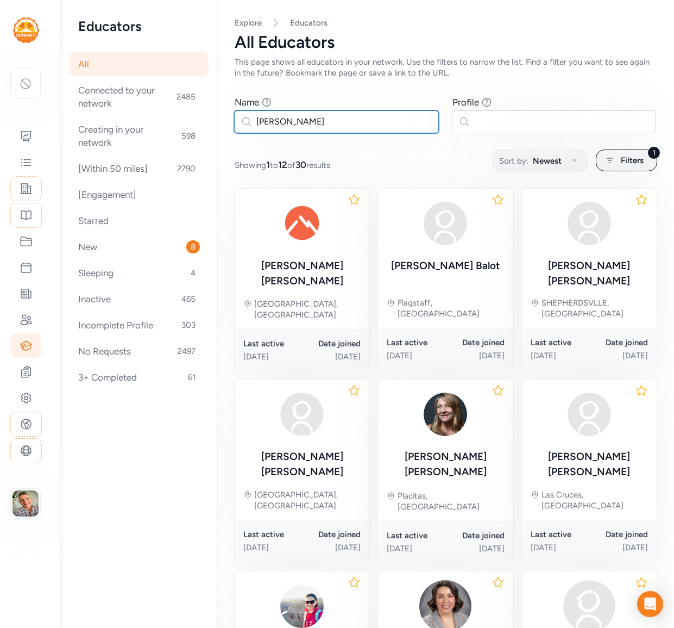 This screenshot has height=628, width=674. I want to click on div: This page shows all educators in your network. Use the filters to narrow the list. Find a filter ..., so click(446, 67).